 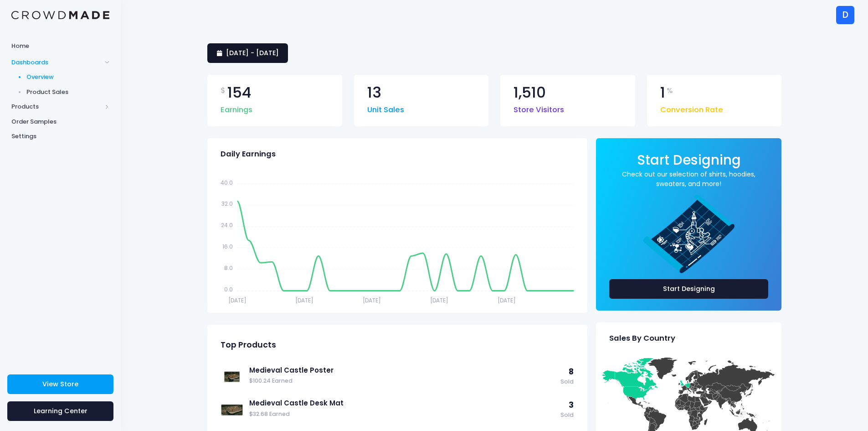 What do you see at coordinates (571, 405) in the screenshot?
I see `span: 3` at bounding box center [571, 405].